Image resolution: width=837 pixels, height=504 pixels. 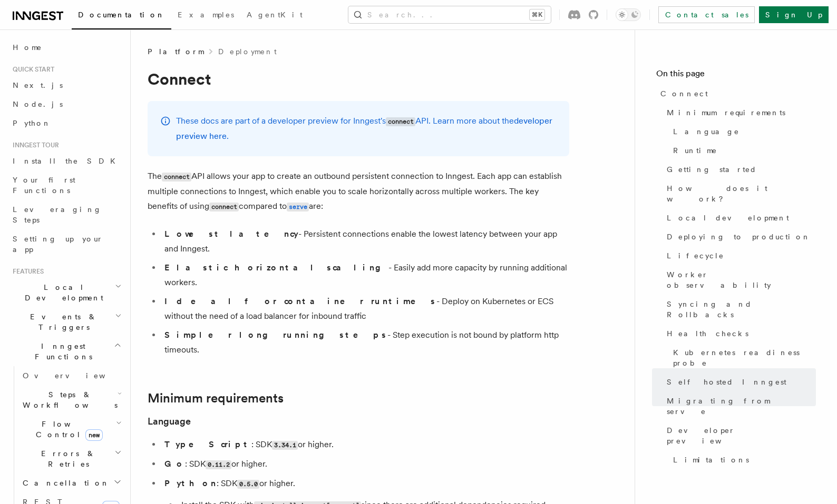 I want to click on button: Errors & Retries, so click(x=71, y=459).